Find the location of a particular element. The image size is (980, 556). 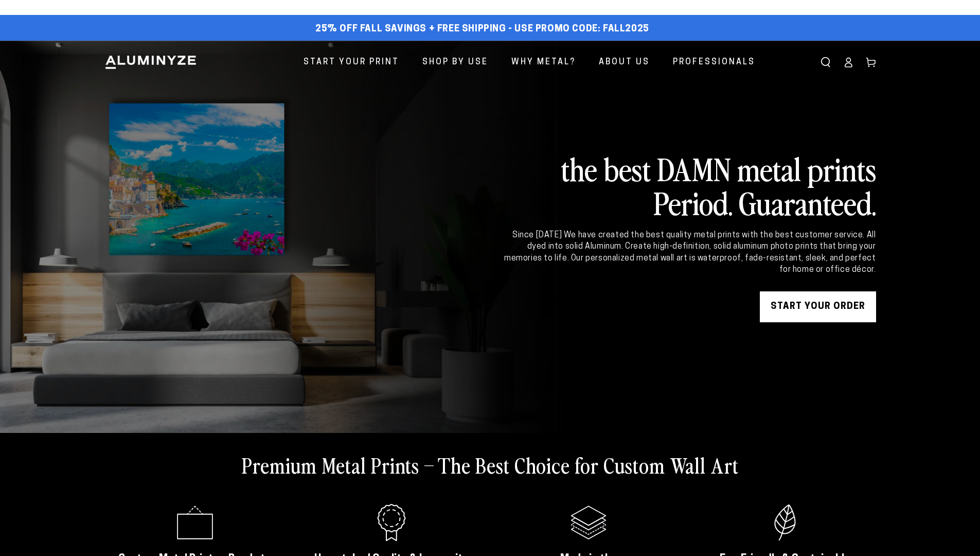

span: About Us is located at coordinates (624, 62).